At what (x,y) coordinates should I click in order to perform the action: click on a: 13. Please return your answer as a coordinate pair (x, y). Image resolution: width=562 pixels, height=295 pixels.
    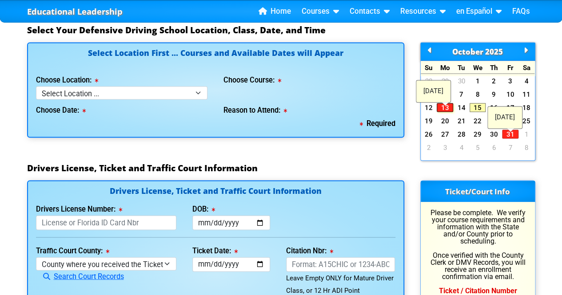
    Looking at the image, I should click on (445, 108).